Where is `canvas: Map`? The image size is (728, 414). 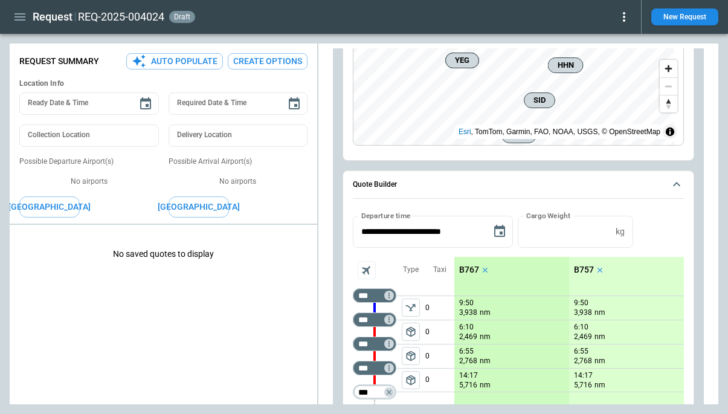
canvas: Map is located at coordinates (513, 84).